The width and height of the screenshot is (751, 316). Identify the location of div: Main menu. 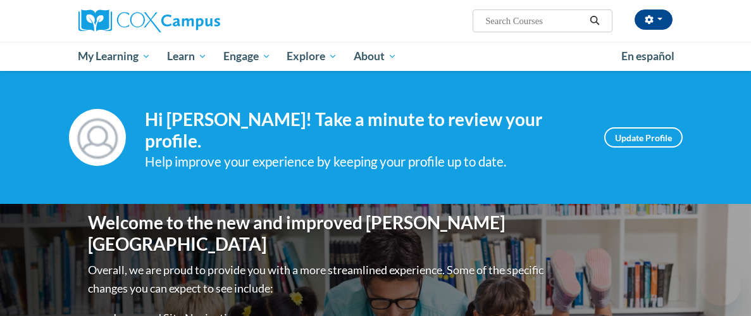
(376, 56).